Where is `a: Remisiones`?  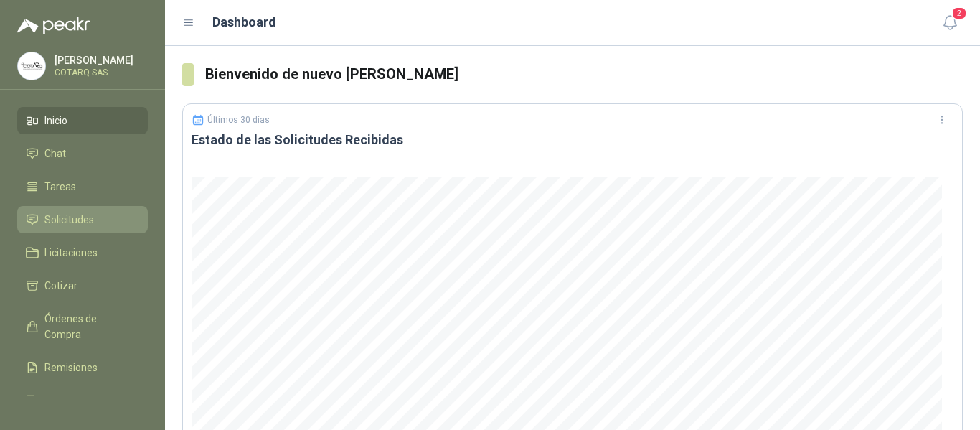 a: Remisiones is located at coordinates (82, 368).